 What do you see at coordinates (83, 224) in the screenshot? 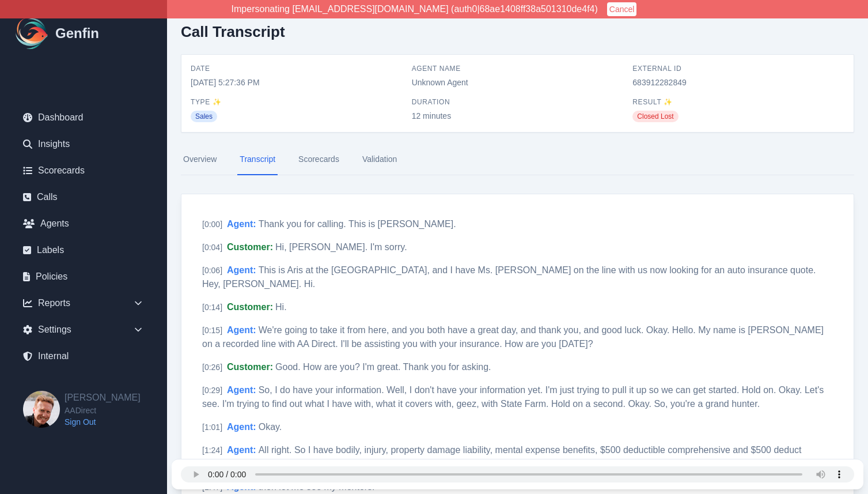
I see `a: Agents` at bounding box center [83, 224].